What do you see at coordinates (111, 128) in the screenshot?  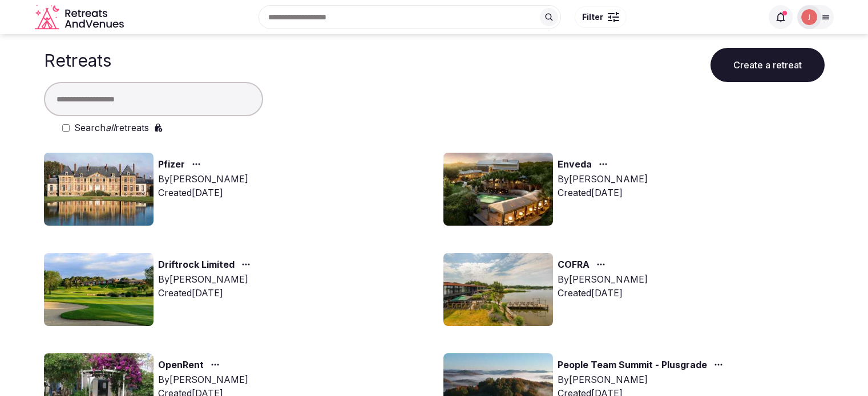 I see `label: Search retreats` at bounding box center [111, 128].